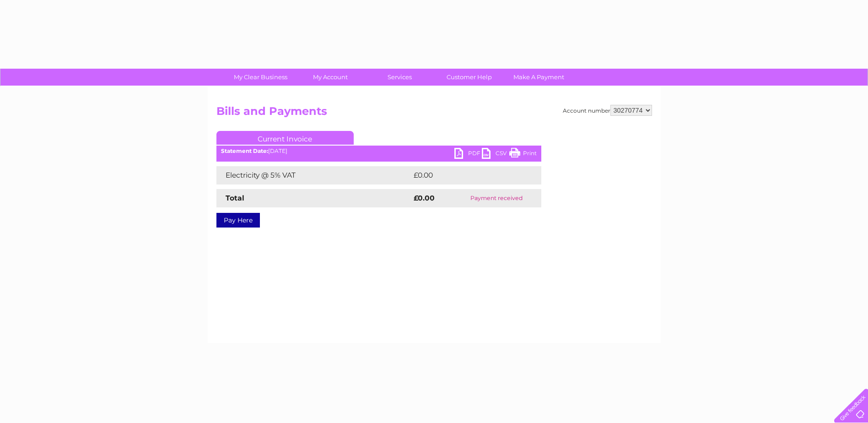 Image resolution: width=868 pixels, height=423 pixels. I want to click on a: CSV, so click(496, 154).